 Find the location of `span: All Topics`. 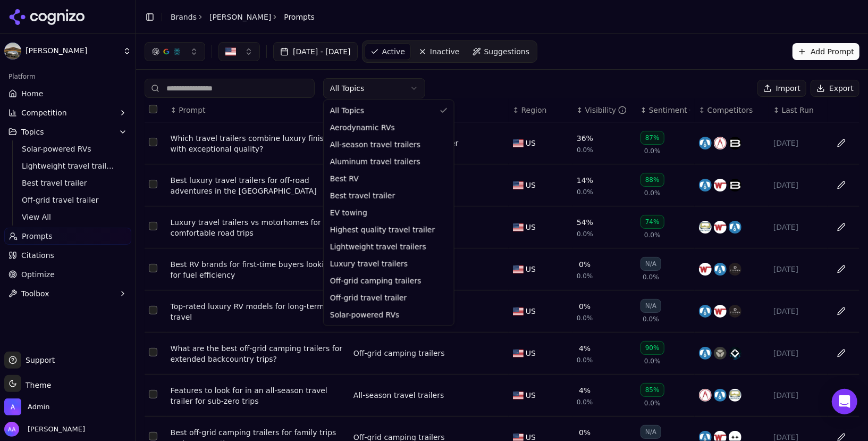

span: All Topics is located at coordinates (347, 110).